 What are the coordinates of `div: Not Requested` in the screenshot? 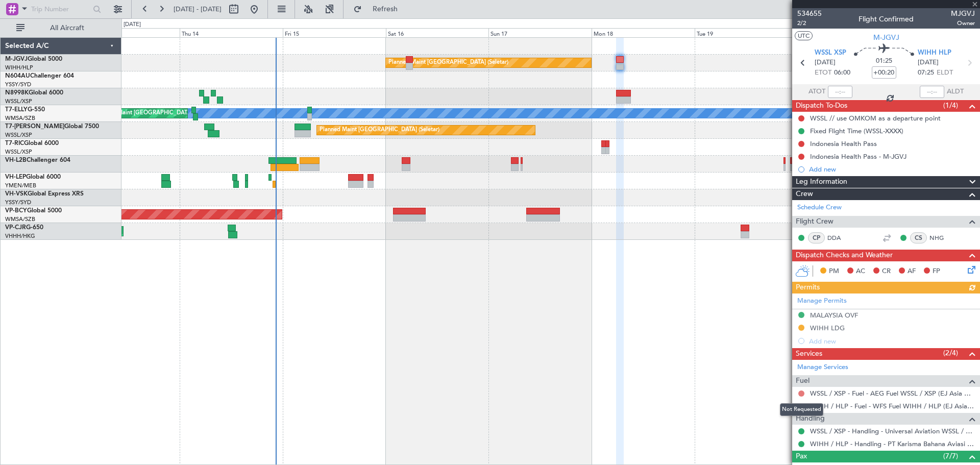 It's located at (802, 409).